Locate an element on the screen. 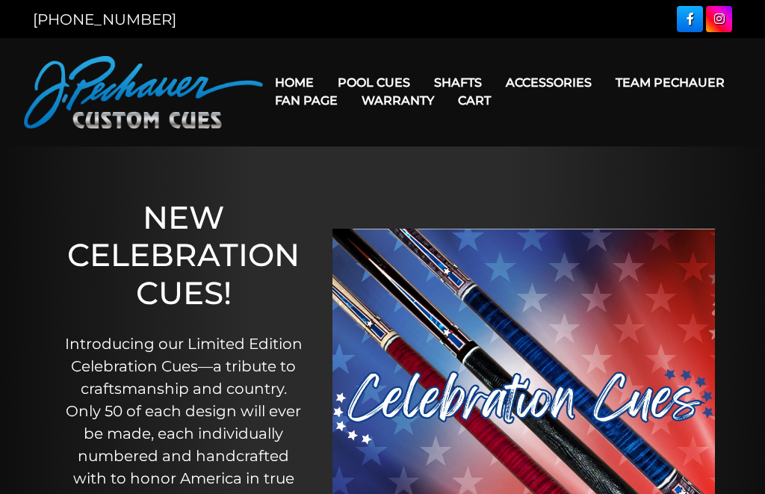 Image resolution: width=765 pixels, height=494 pixels. a: Warranty is located at coordinates (397, 100).